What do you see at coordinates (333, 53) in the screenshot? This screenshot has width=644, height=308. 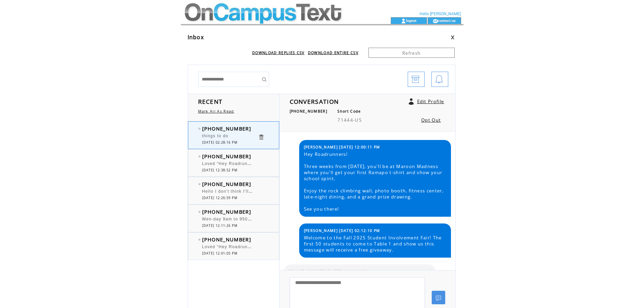 I see `a: DOWNLOAD ENTIRE CSV` at bounding box center [333, 53].